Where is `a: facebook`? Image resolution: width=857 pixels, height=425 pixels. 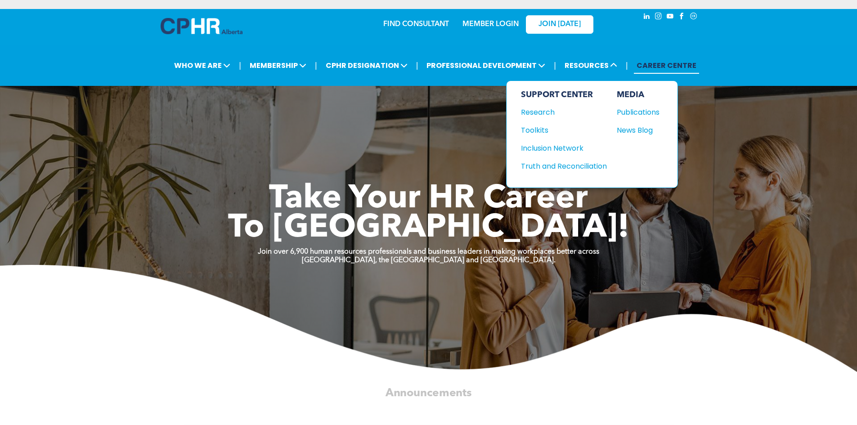
a: facebook is located at coordinates (682, 17).